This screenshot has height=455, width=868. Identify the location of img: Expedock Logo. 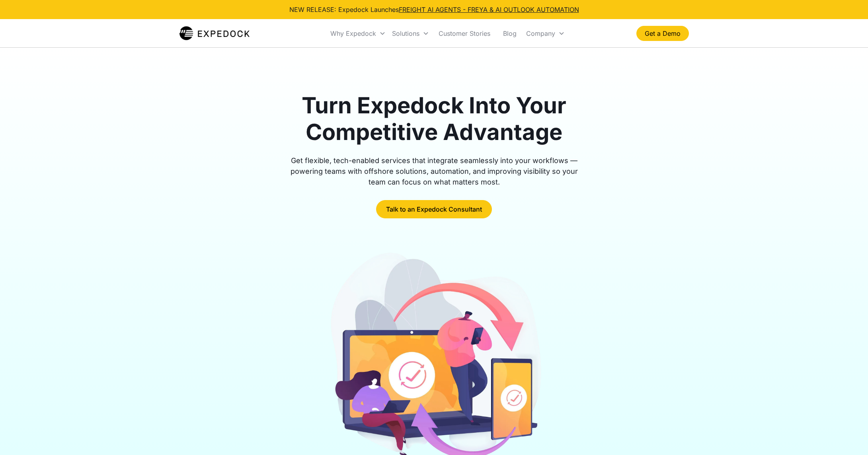
(214, 33).